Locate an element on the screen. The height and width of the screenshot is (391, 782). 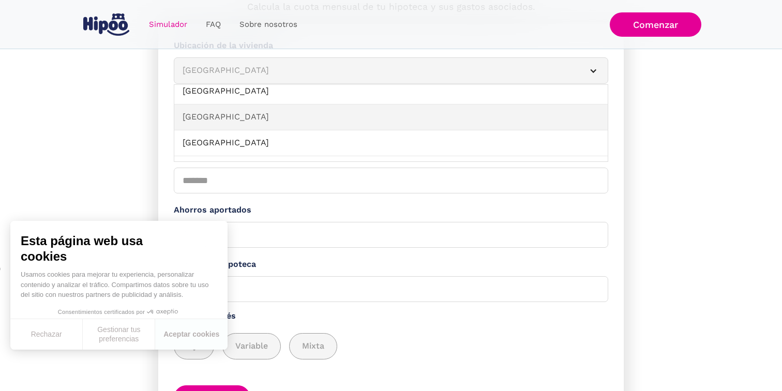
span: Mixta is located at coordinates (313, 346).